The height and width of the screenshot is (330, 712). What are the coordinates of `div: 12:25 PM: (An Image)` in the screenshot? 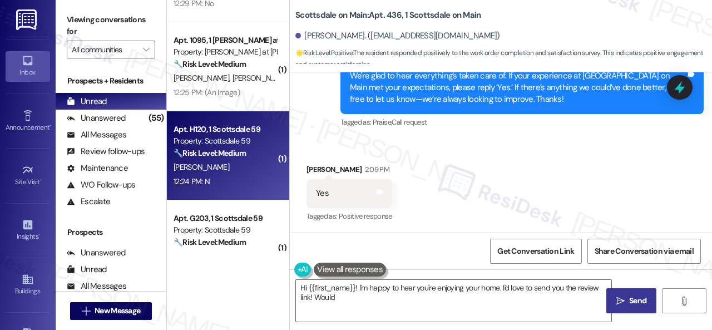 It's located at (206, 92).